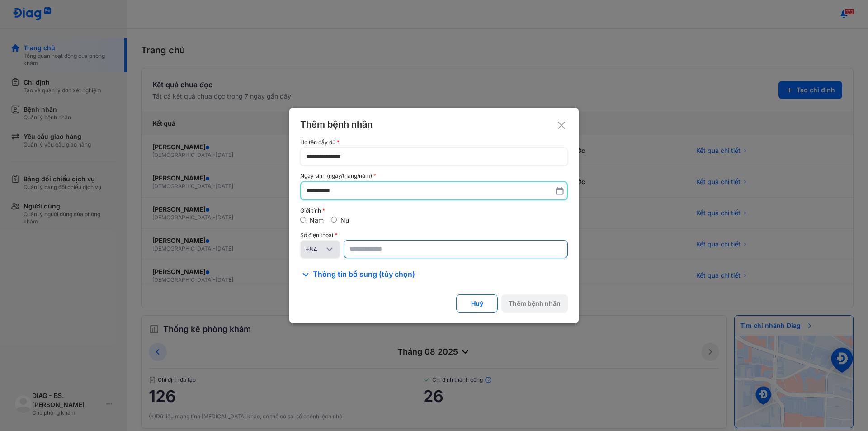  What do you see at coordinates (477, 303) in the screenshot?
I see `button: Huỷ` at bounding box center [477, 303].